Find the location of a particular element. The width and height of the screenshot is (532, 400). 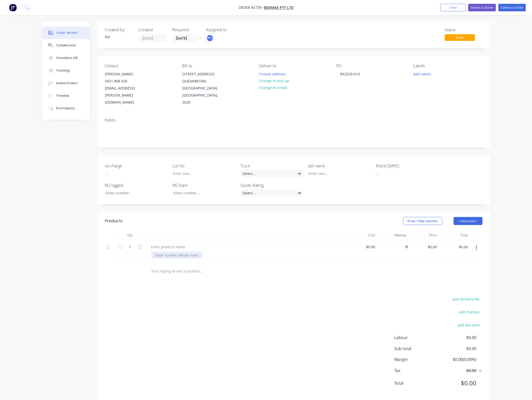

button: Submit as Quote is located at coordinates (482, 8).